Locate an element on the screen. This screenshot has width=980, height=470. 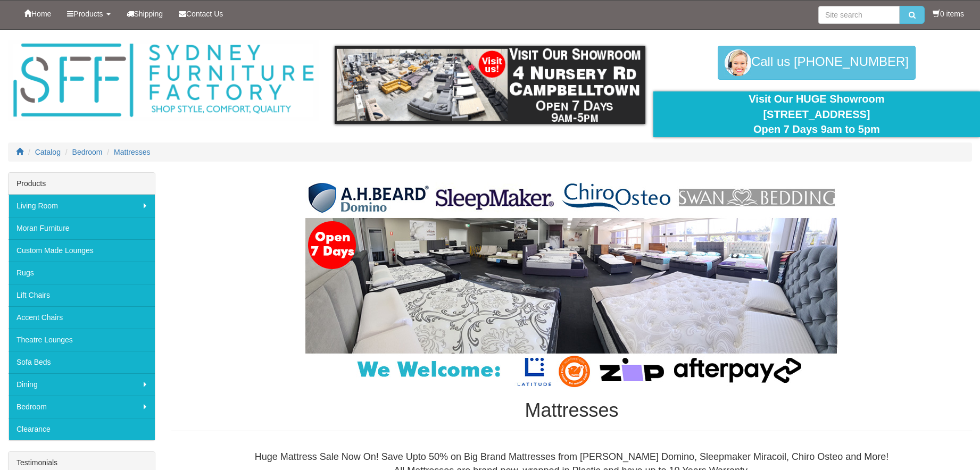
img: showroom.gif is located at coordinates (490, 84).